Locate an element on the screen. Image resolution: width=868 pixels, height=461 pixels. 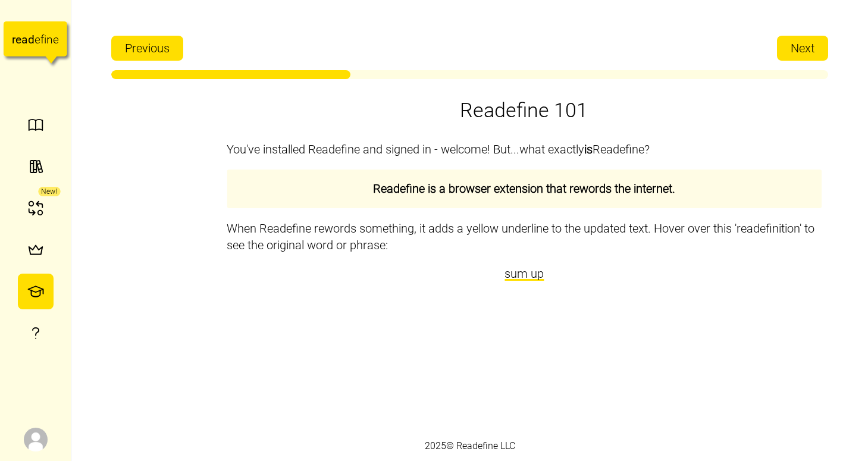
h1: Readefine 101 is located at coordinates (523, 110).